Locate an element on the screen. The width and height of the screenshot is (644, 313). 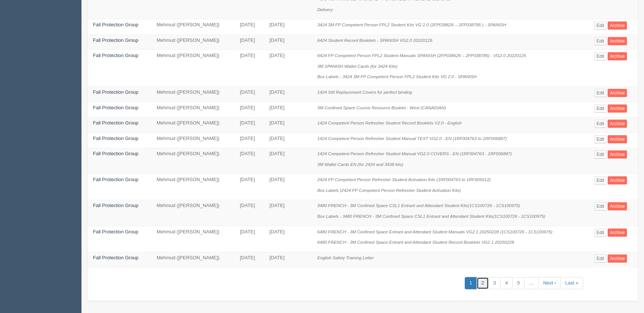
i: 3M SPANISH Wallet Cards (for 3424 Kits) is located at coordinates (358, 66).